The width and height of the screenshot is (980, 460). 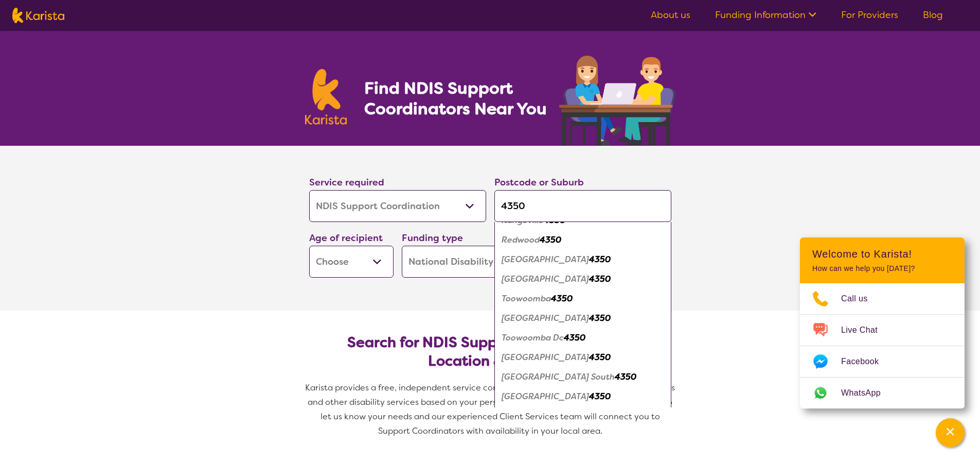 What do you see at coordinates (460, 98) in the screenshot?
I see `h1: Find NDIS Support Coordinators Near You` at bounding box center [460, 98].